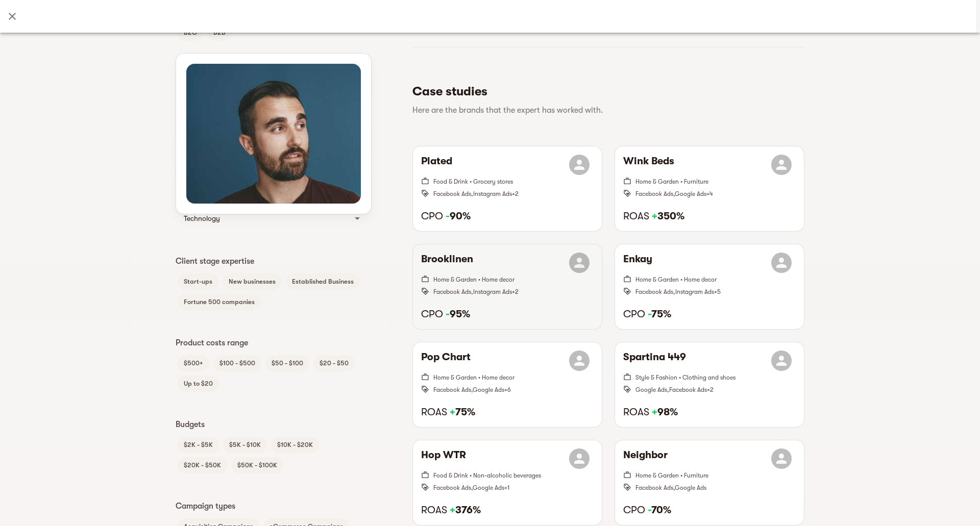 The width and height of the screenshot is (980, 526). I want to click on span: $2K - $5K, so click(198, 445).